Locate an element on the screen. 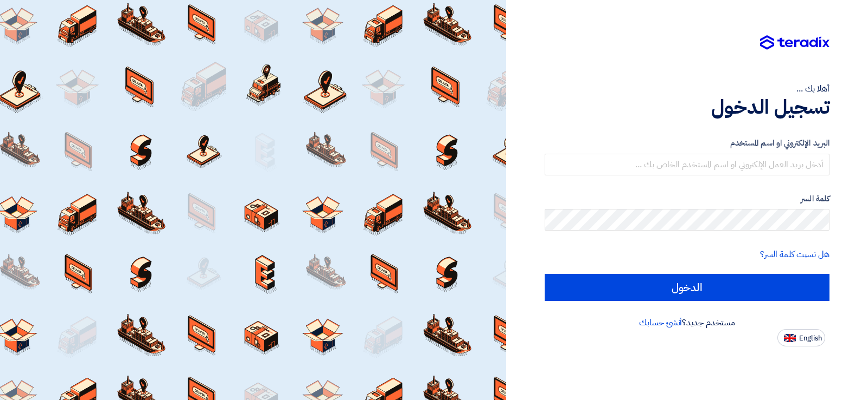 The image size is (868, 400). h1: تسجيل الدخول is located at coordinates (687, 107).